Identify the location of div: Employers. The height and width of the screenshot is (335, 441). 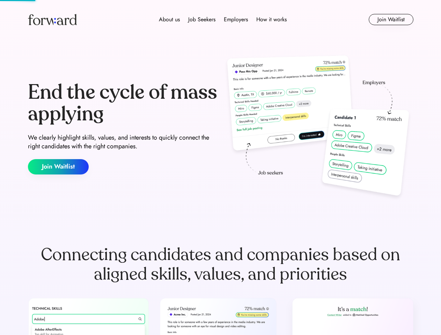
(236, 20).